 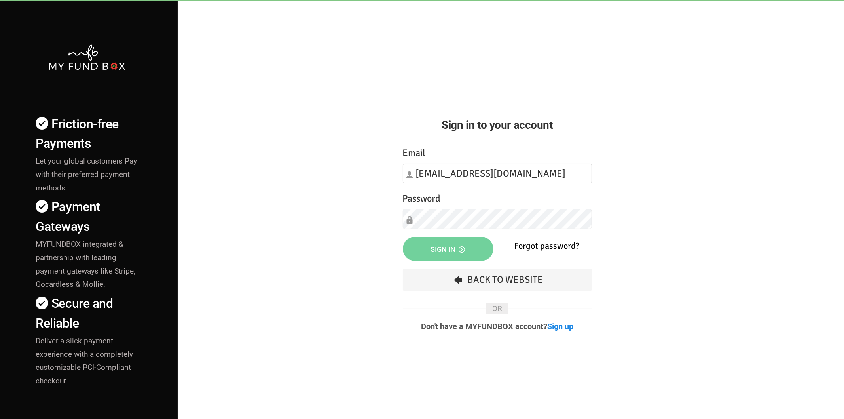 What do you see at coordinates (497, 279) in the screenshot?
I see `a: Back To Website` at bounding box center [497, 279].